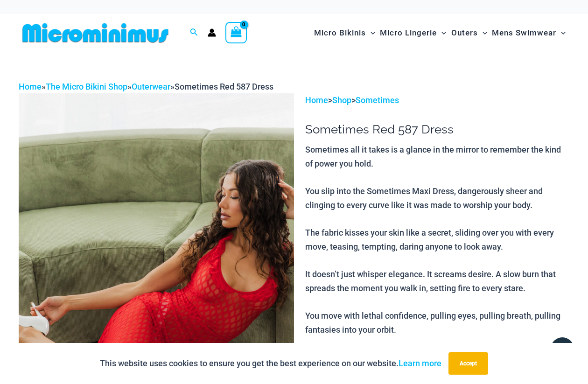 The image size is (588, 384). What do you see at coordinates (377, 100) in the screenshot?
I see `a: Sometimes` at bounding box center [377, 100].